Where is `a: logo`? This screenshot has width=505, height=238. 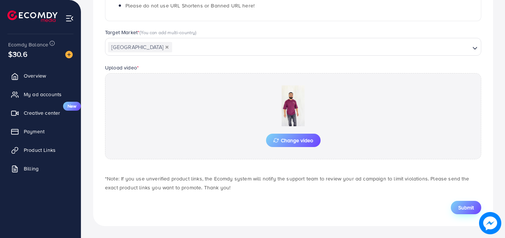 a: logo is located at coordinates (32, 16).